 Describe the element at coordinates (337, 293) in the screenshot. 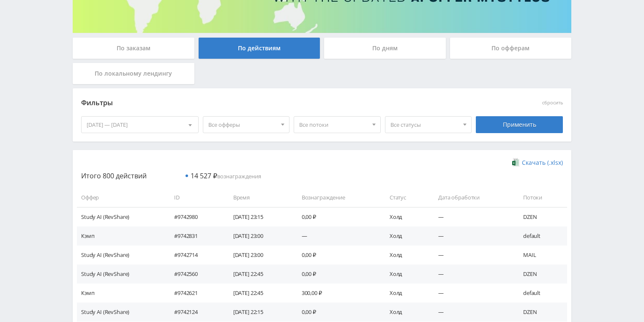

I see `td: 300,00 ₽` at that location.